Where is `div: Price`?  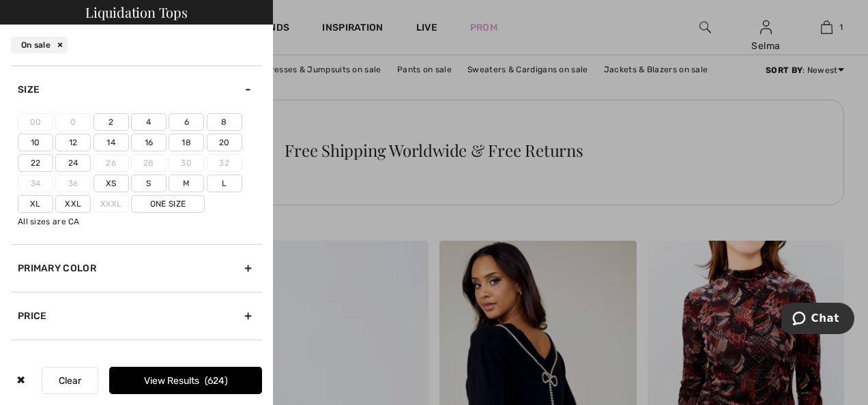
div: Price is located at coordinates (136, 316).